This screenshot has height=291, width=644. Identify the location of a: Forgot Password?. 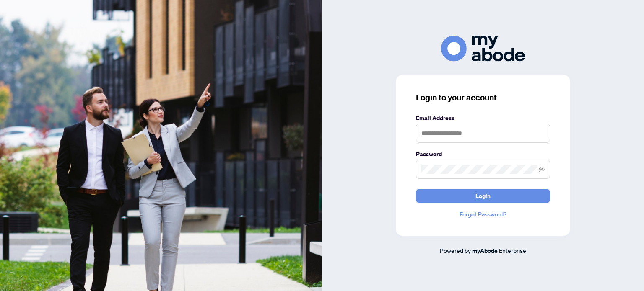
(483, 215).